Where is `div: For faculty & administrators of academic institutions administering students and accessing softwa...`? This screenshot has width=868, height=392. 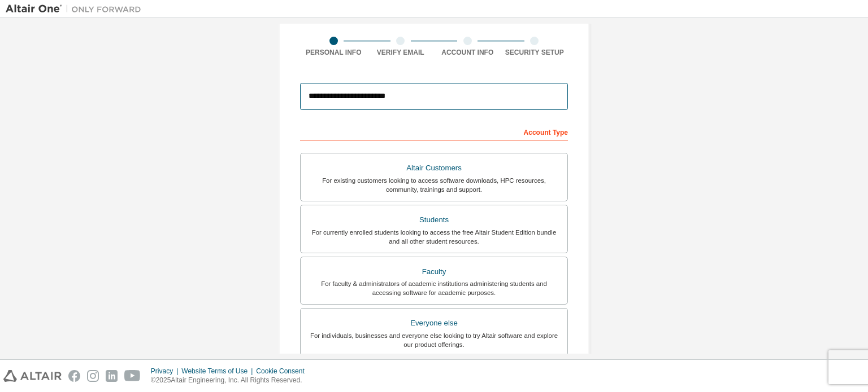
div: For faculty & administrators of academic institutions administering students and accessing softwa... is located at coordinates (434, 289).